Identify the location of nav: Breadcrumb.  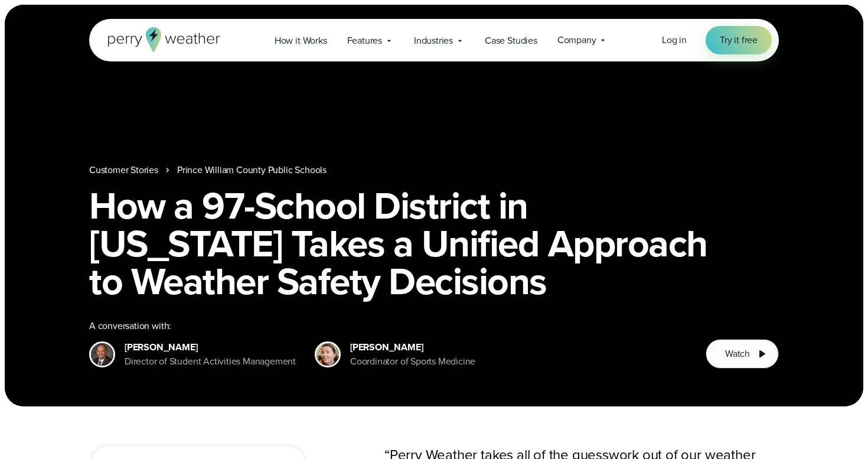
(434, 170).